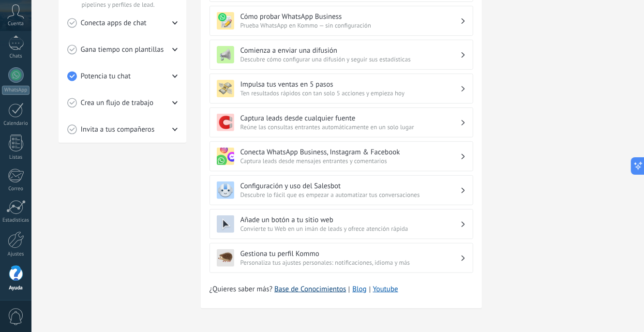  What do you see at coordinates (118, 130) in the screenshot?
I see `span: Invita a tus compañeros` at bounding box center [118, 130].